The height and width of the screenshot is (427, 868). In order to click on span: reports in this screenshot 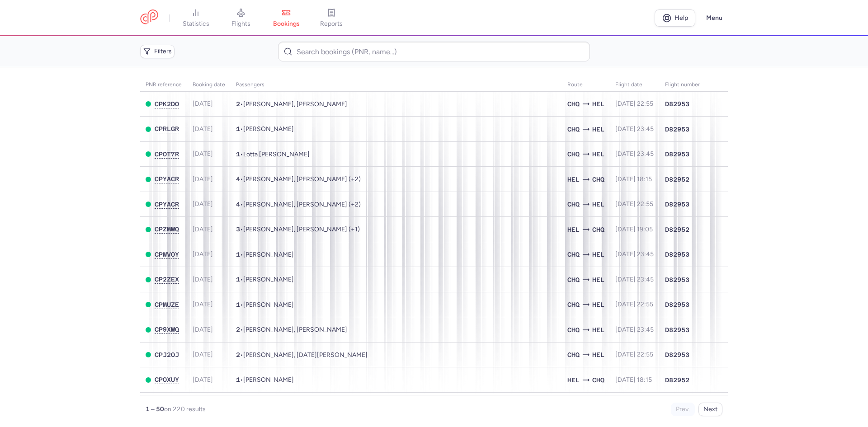, I will do `click(332, 24)`.